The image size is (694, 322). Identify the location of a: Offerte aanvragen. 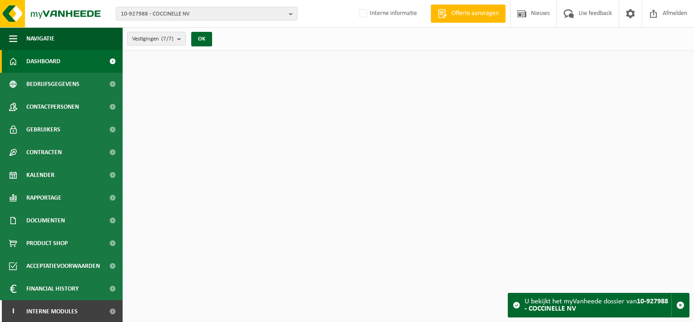
(468, 14).